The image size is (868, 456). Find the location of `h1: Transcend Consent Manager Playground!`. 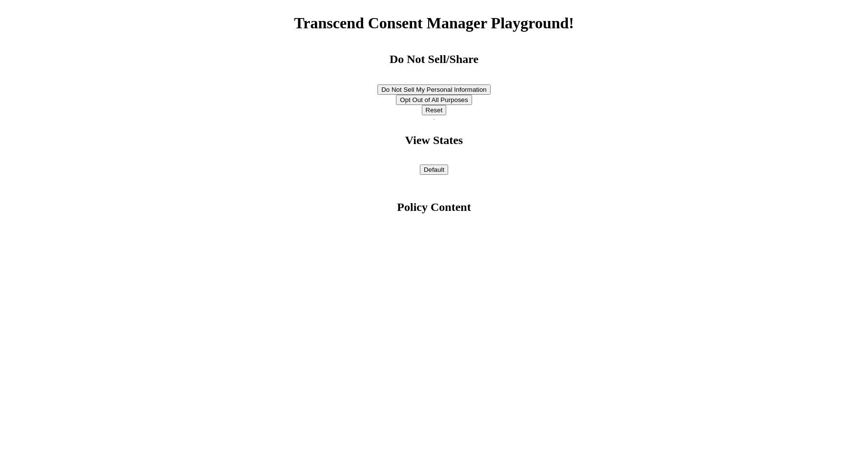

h1: Transcend Consent Manager Playground! is located at coordinates (434, 23).